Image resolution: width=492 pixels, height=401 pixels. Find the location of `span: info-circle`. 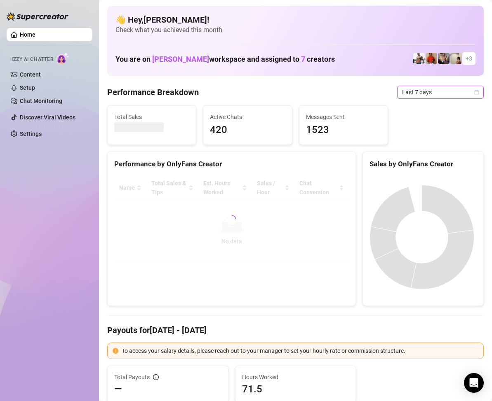

span: info-circle is located at coordinates (156, 377).